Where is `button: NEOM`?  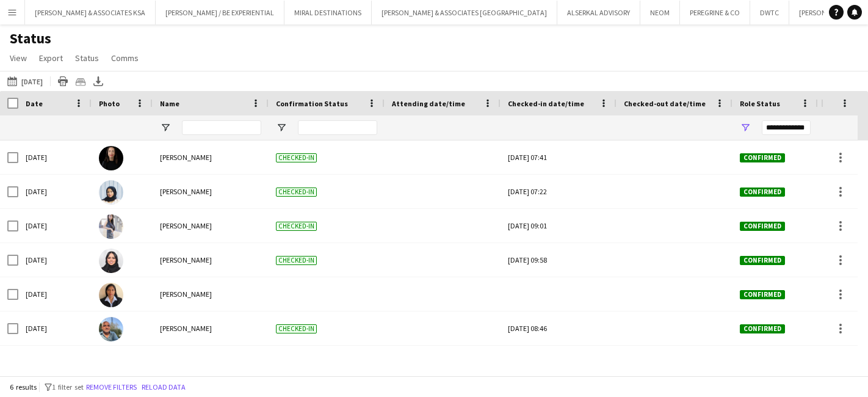
button: NEOM is located at coordinates (660, 12).